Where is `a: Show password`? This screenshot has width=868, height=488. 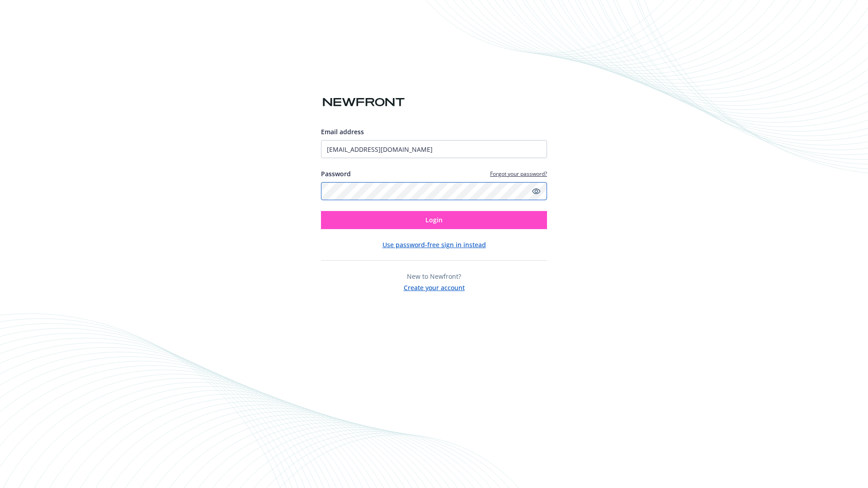
a: Show password is located at coordinates (536, 191).